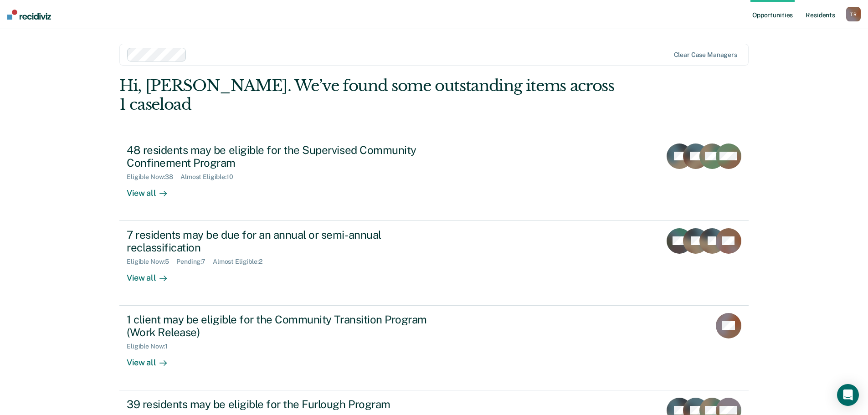 This screenshot has height=415, width=868. What do you see at coordinates (434, 348) in the screenshot?
I see `a: 1 client may be eligible for the Community Transition Program (Work Release)Eligible Now:1View all` at bounding box center [434, 348].